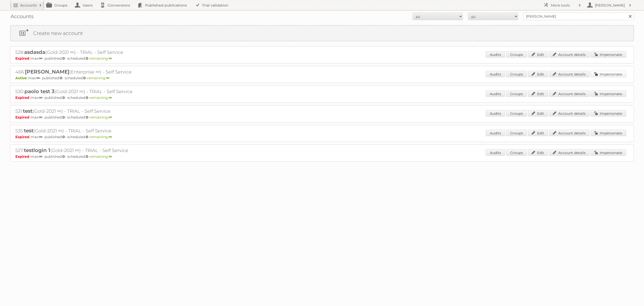 This screenshot has width=644, height=306. Describe the element at coordinates (28, 5) in the screenshot. I see `h2: Accounts` at that location.